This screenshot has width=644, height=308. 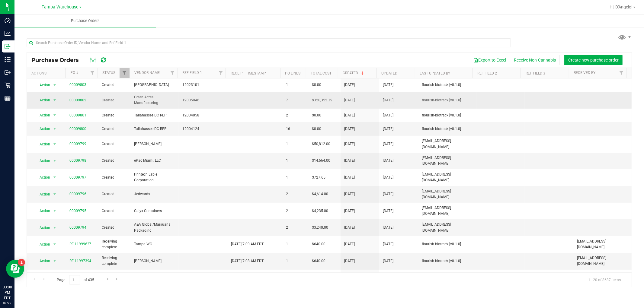 What do you see at coordinates (78, 177) in the screenshot?
I see `a: 00009797` at bounding box center [78, 177].